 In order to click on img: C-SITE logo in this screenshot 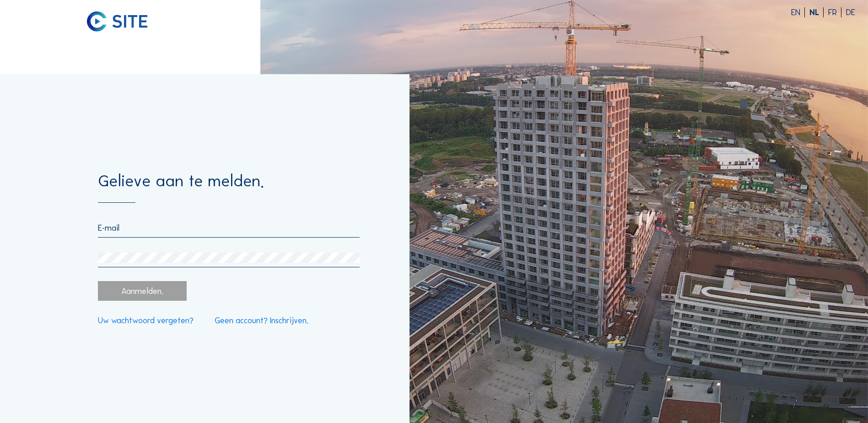, I will do `click(117, 21)`.